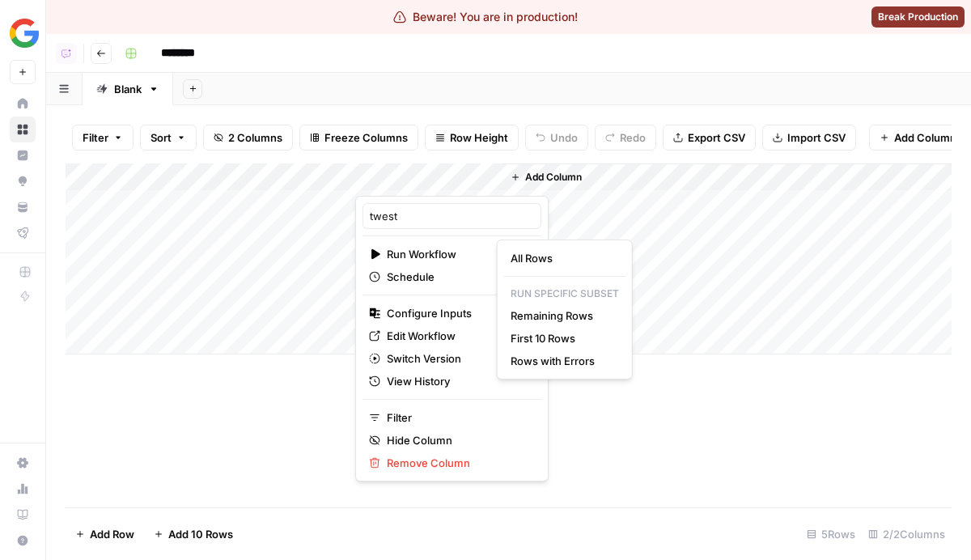  What do you see at coordinates (561, 258) in the screenshot?
I see `span: All Rows` at bounding box center [561, 258].